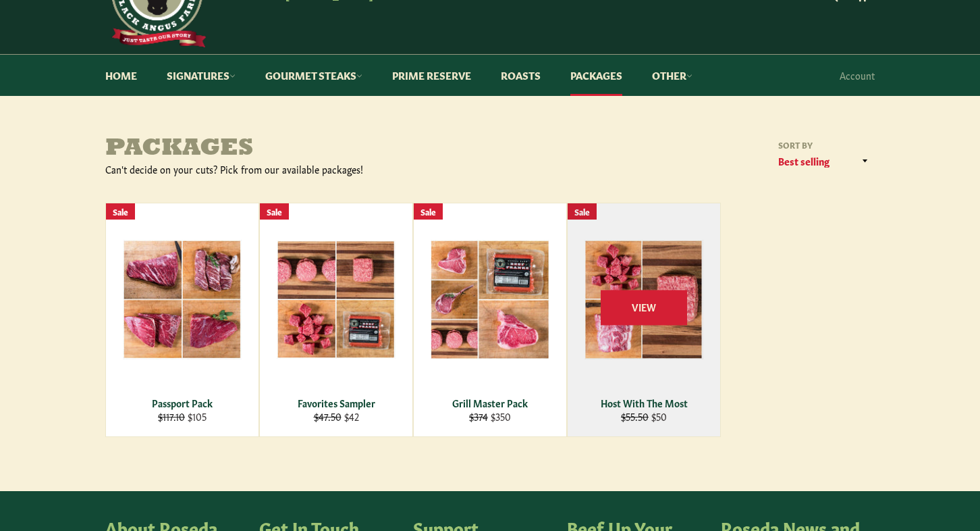  What do you see at coordinates (121, 75) in the screenshot?
I see `a: Home` at bounding box center [121, 75].